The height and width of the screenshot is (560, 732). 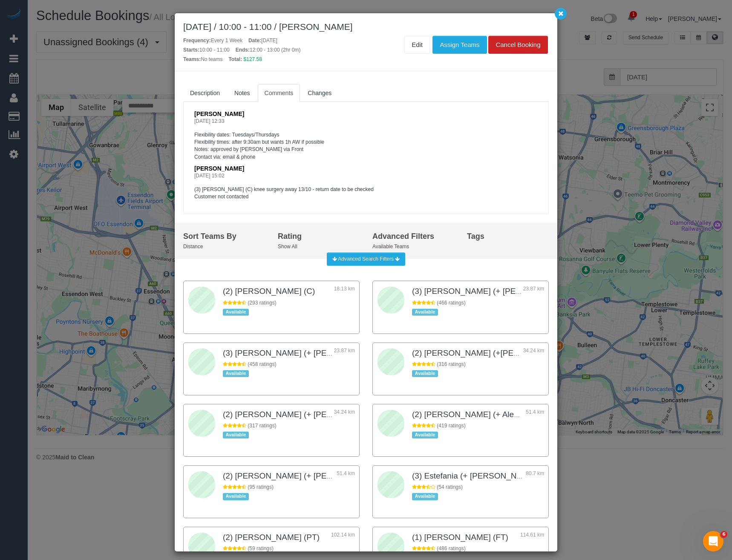 What do you see at coordinates (279, 93) in the screenshot?
I see `span: Comments` at bounding box center [279, 93].